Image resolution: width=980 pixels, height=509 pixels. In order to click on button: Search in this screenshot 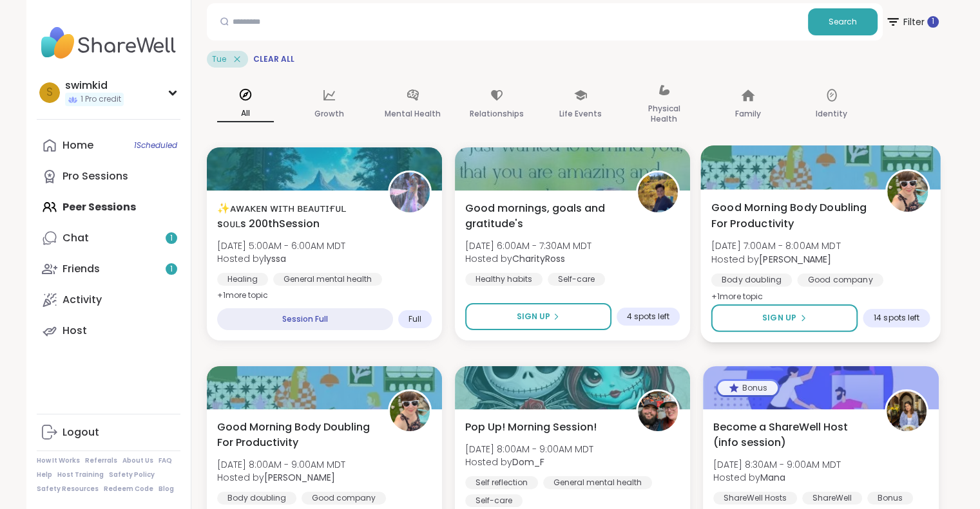, I will do `click(843, 22)`.